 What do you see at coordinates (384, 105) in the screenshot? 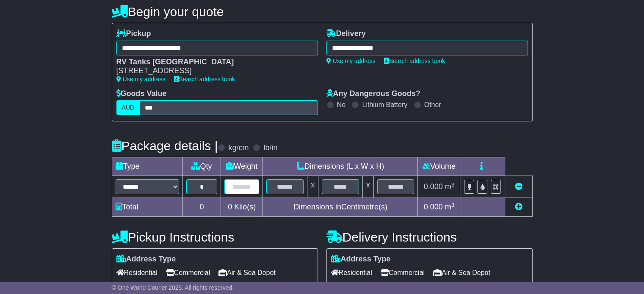
I see `label: Lithium Battery` at bounding box center [384, 105].